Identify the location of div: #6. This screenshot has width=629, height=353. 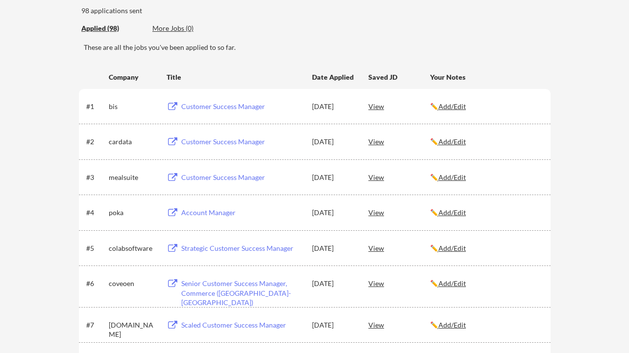
(95, 284).